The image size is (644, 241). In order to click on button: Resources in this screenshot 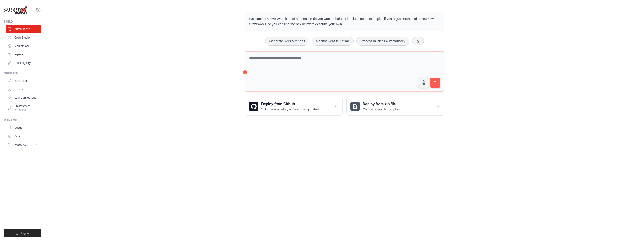, I will do `click(23, 144)`.